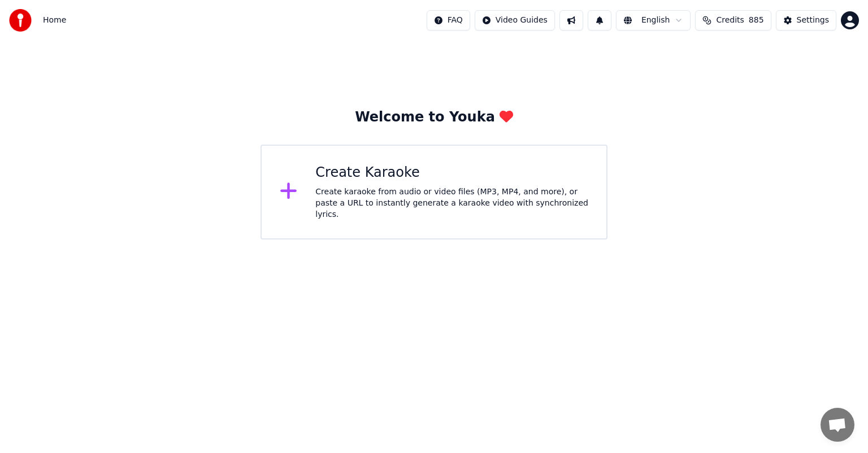 The width and height of the screenshot is (868, 453). What do you see at coordinates (756, 21) in the screenshot?
I see `span: 885` at bounding box center [756, 21].